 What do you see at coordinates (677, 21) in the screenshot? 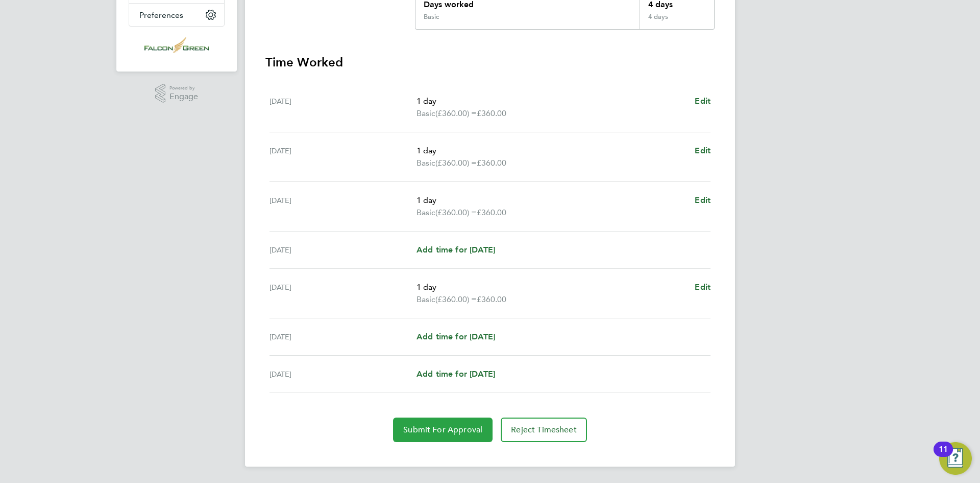
I see `div: 4 days` at bounding box center [677, 21].